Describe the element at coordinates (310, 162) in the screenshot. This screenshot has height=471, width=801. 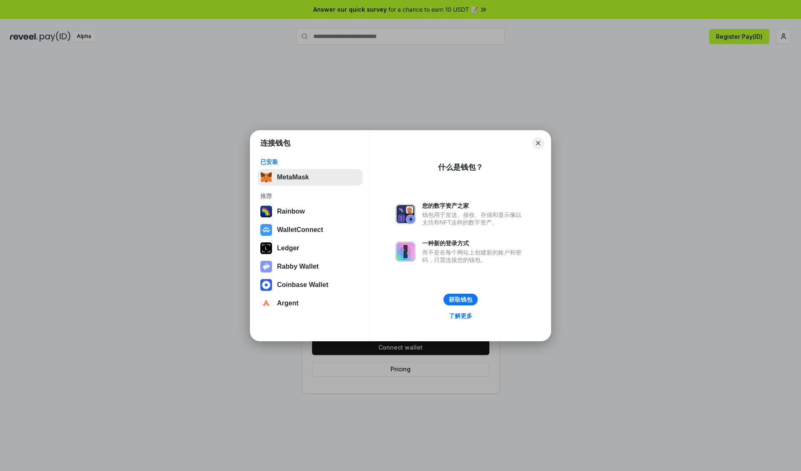
I see `div: 已安装` at that location.